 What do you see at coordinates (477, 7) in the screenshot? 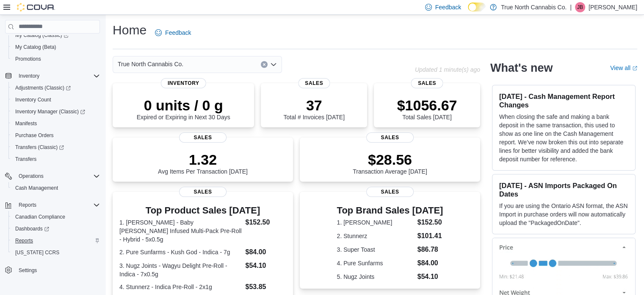
I see `input: Dark Mode` at bounding box center [477, 7].